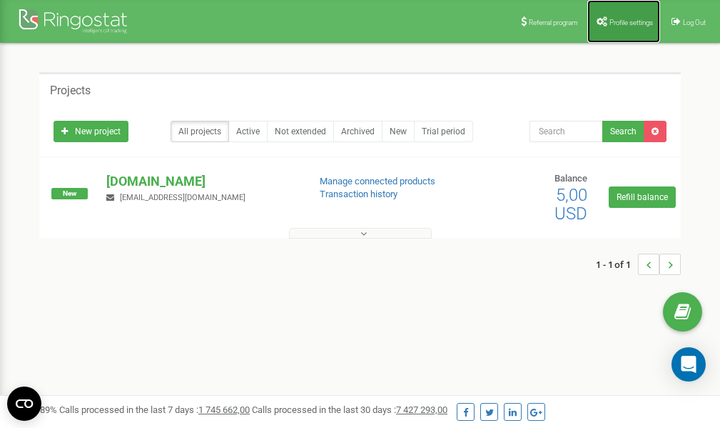 Image resolution: width=720 pixels, height=428 pixels. Describe the element at coordinates (553, 22) in the screenshot. I see `span: Referral program` at that location.